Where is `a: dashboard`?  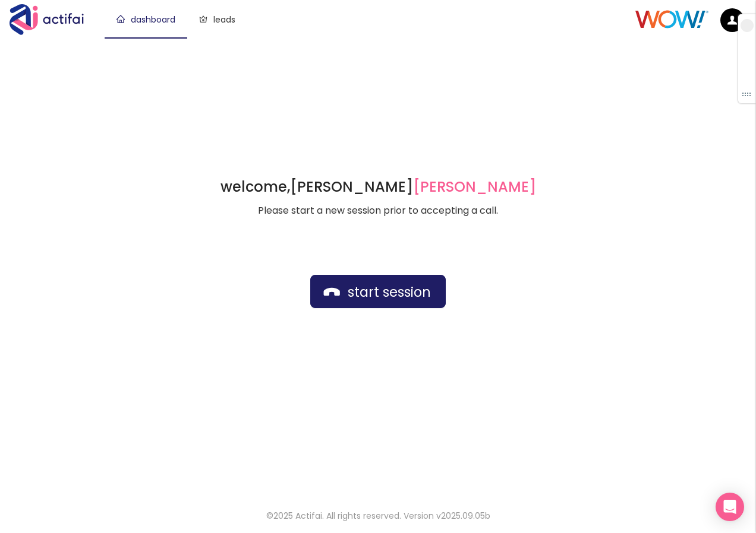
a: dashboard is located at coordinates (145, 19).